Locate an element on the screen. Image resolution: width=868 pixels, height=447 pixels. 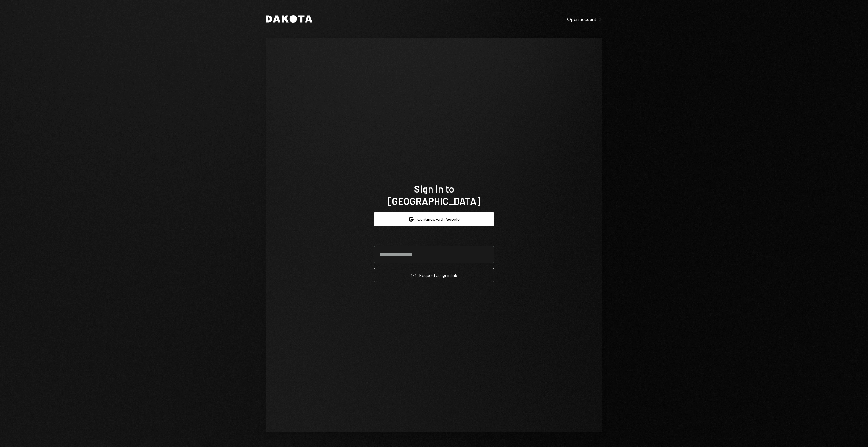
button: Request a signinlink is located at coordinates (434, 275).